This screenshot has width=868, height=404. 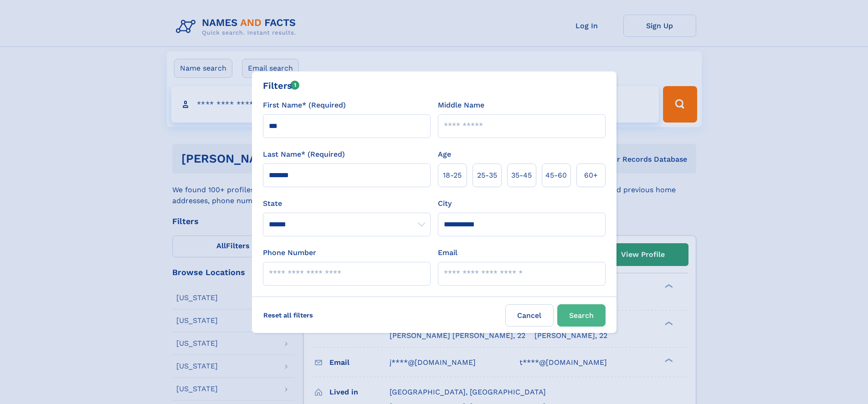 I want to click on label: Middle Name, so click(x=461, y=105).